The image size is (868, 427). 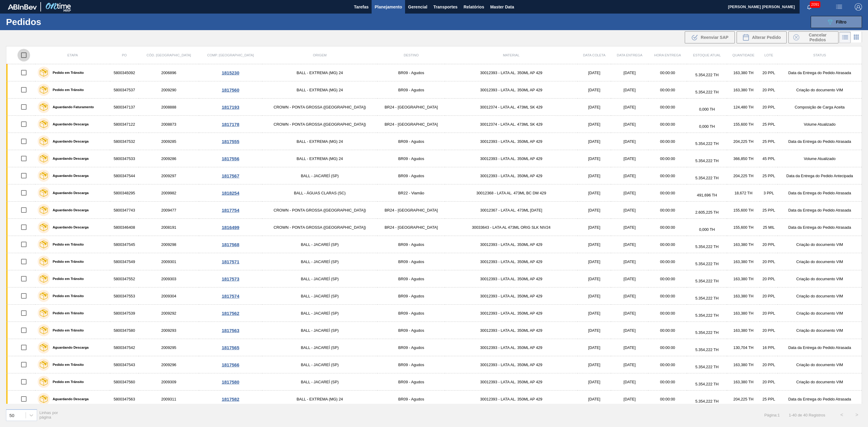 I want to click on td: Volume Atualizado, so click(x=820, y=124).